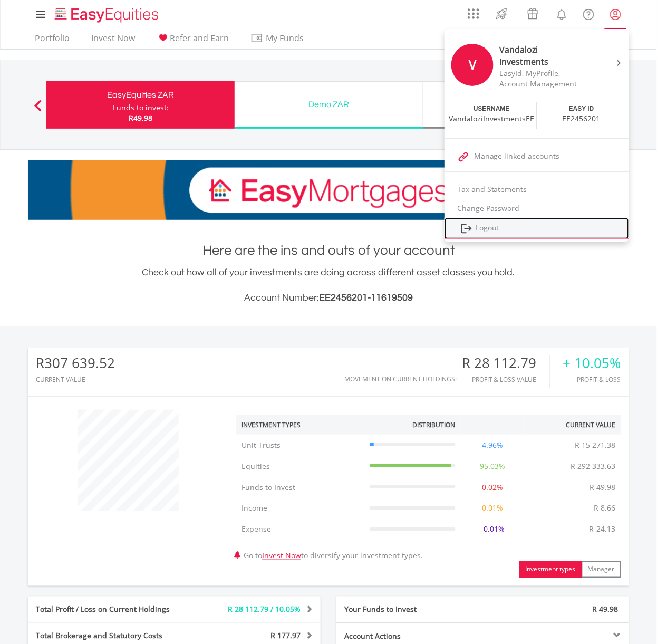 This screenshot has height=644, width=657. I want to click on div: EasyEquities ZAR, so click(140, 95).